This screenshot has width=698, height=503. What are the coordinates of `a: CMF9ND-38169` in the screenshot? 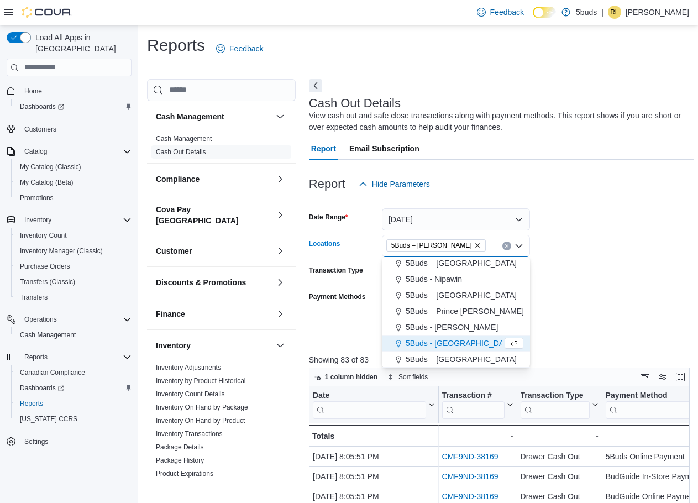 It's located at (470, 456).